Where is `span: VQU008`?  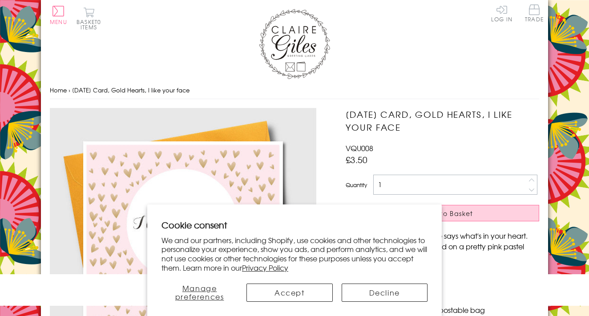 span: VQU008 is located at coordinates (360, 148).